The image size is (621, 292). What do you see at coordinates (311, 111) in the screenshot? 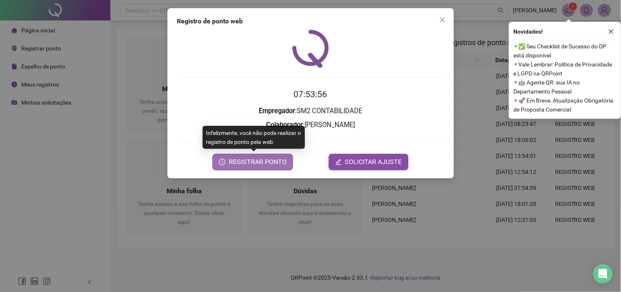
I see `h3: : SM2 CONTABILIDADE` at bounding box center [311, 111].